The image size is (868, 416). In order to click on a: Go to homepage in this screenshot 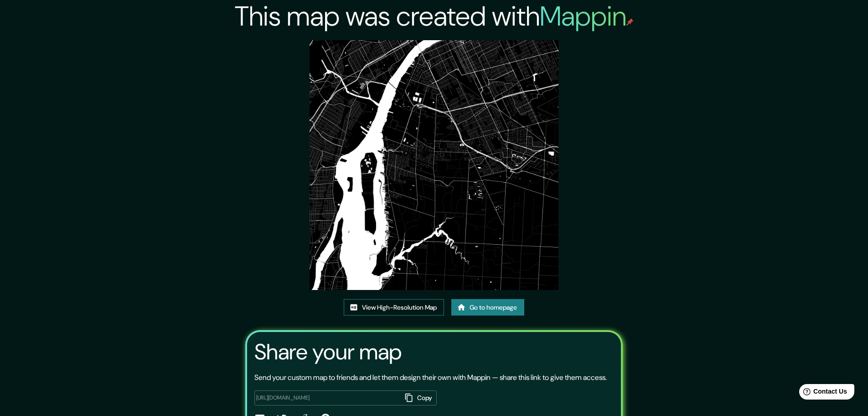, I will do `click(488, 307)`.